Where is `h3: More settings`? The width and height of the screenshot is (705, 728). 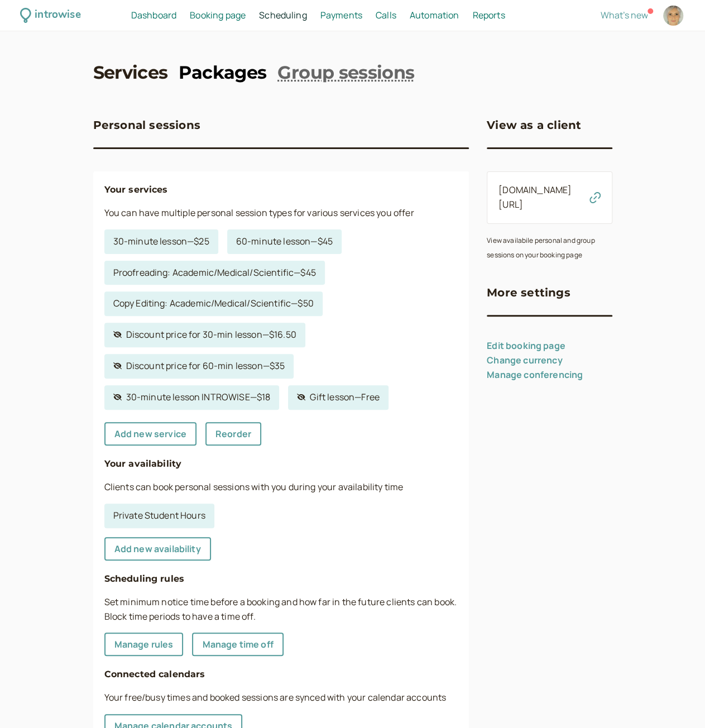
h3: More settings is located at coordinates (529, 293).